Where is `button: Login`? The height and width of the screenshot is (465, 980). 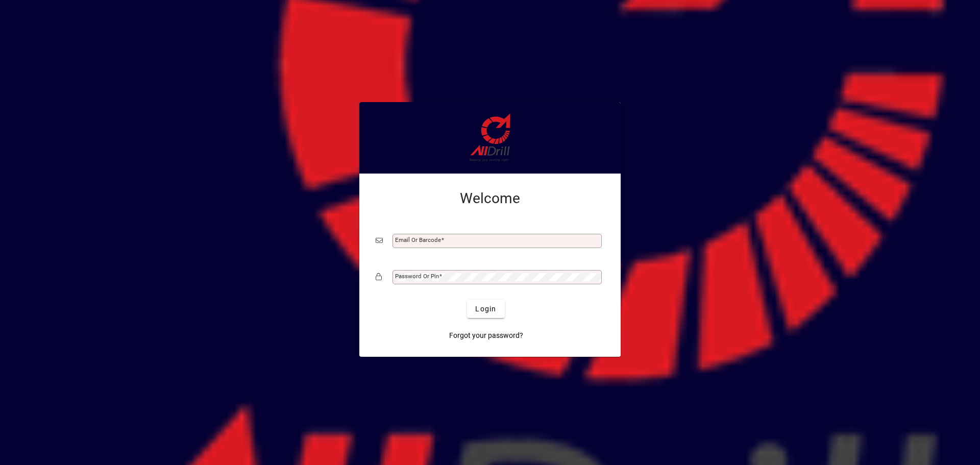
button: Login is located at coordinates (485, 309).